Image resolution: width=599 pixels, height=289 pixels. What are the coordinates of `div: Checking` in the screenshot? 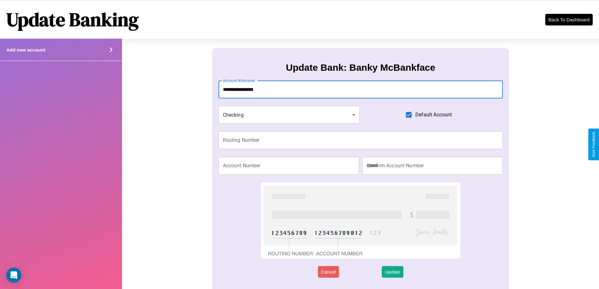 It's located at (289, 115).